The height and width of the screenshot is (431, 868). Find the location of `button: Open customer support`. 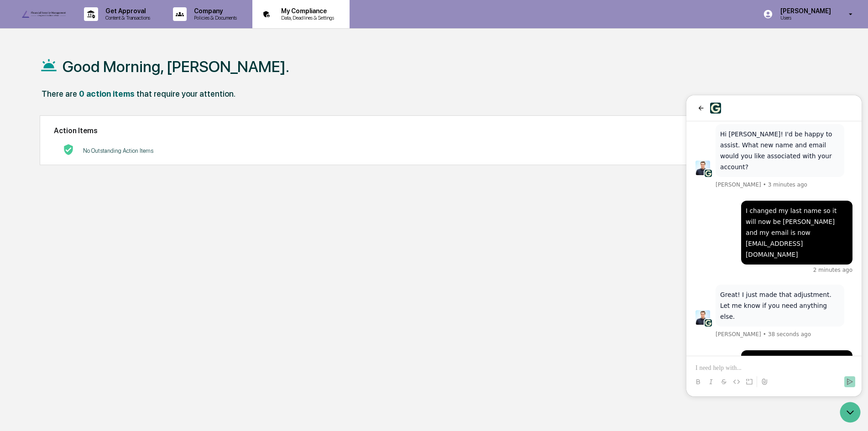

button: Open customer support is located at coordinates (12, 12).